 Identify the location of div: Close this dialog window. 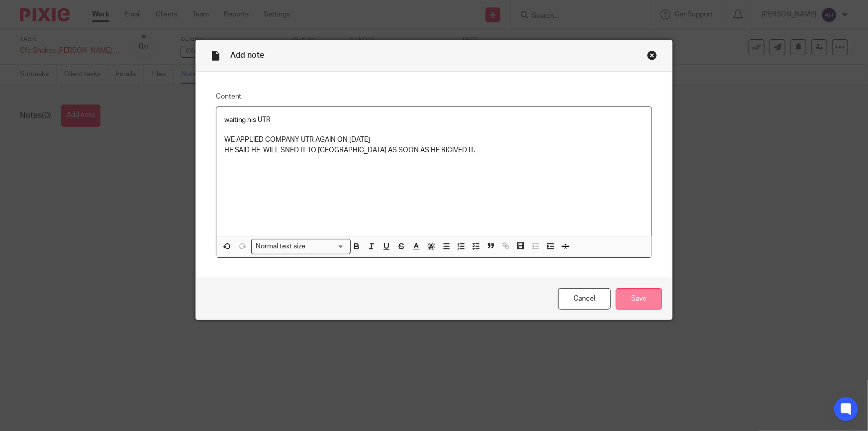
(653, 55).